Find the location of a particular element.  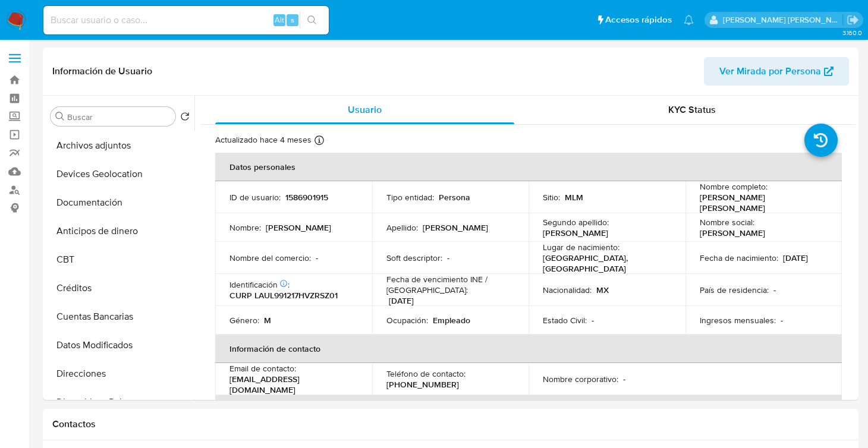

p: Lugar de nacimiento : is located at coordinates (581, 247).